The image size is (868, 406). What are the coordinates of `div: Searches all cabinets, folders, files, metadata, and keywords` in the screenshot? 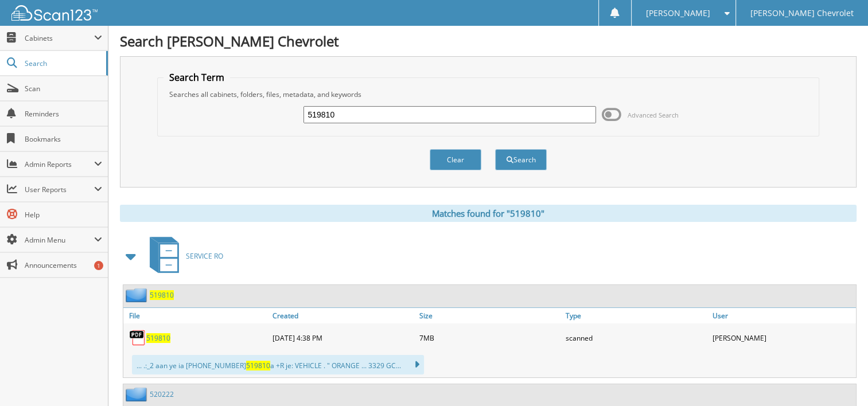 It's located at (488, 94).